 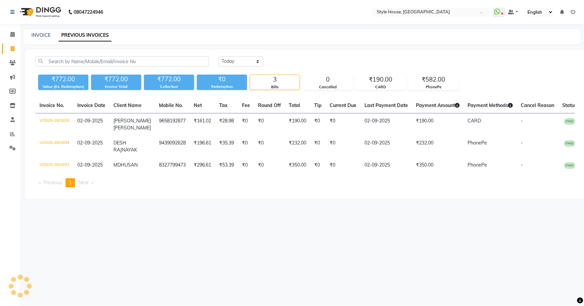 I want to click on span: Invoice No., so click(x=52, y=105).